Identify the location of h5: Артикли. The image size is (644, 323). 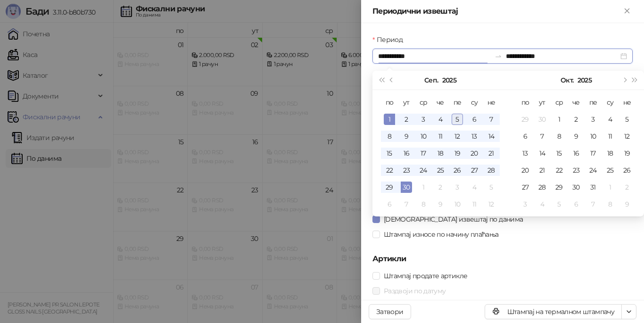
(503, 259).